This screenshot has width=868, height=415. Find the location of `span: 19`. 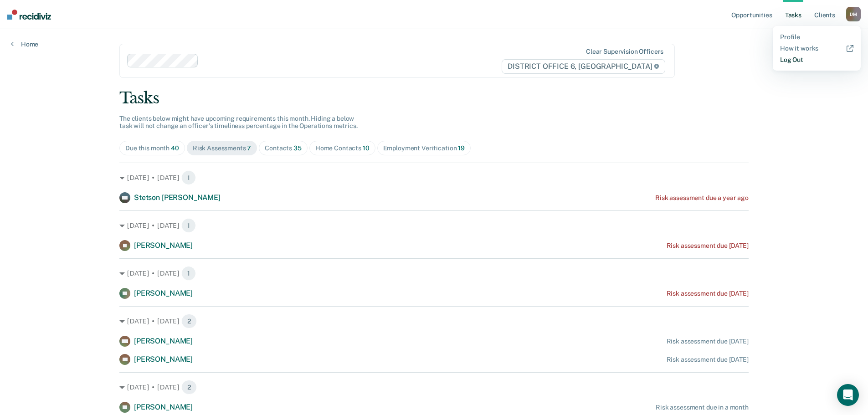

span: 19 is located at coordinates (461, 148).